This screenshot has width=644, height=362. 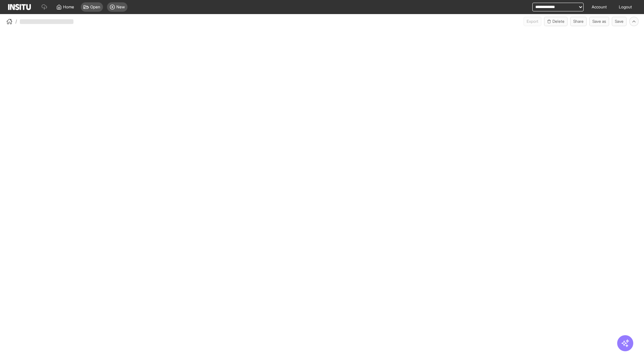 What do you see at coordinates (532, 22) in the screenshot?
I see `span: Can currently only export from Insights reports.` at bounding box center [532, 22].